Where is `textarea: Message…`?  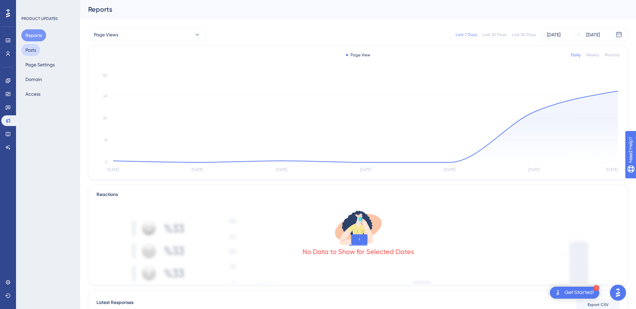
textarea: Message… is located at coordinates (67, 210).